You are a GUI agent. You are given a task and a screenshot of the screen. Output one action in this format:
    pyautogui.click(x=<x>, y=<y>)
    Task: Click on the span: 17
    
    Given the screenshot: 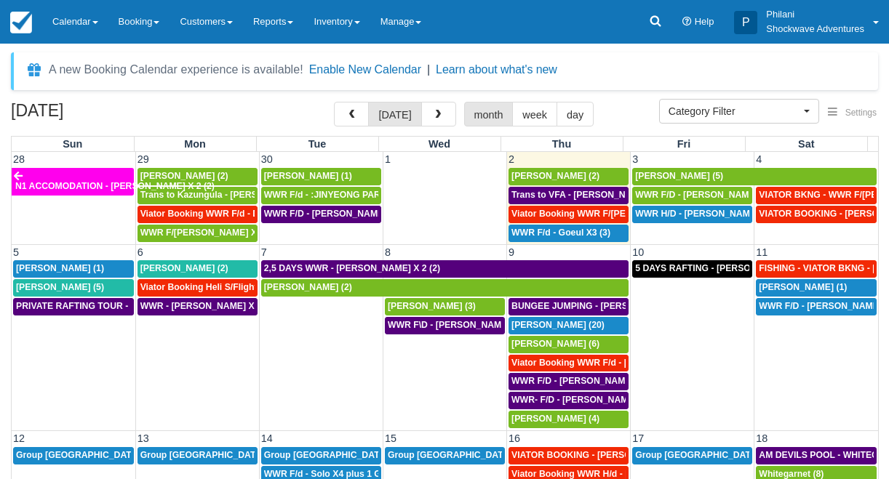 What is the action you would take?
    pyautogui.click(x=638, y=438)
    